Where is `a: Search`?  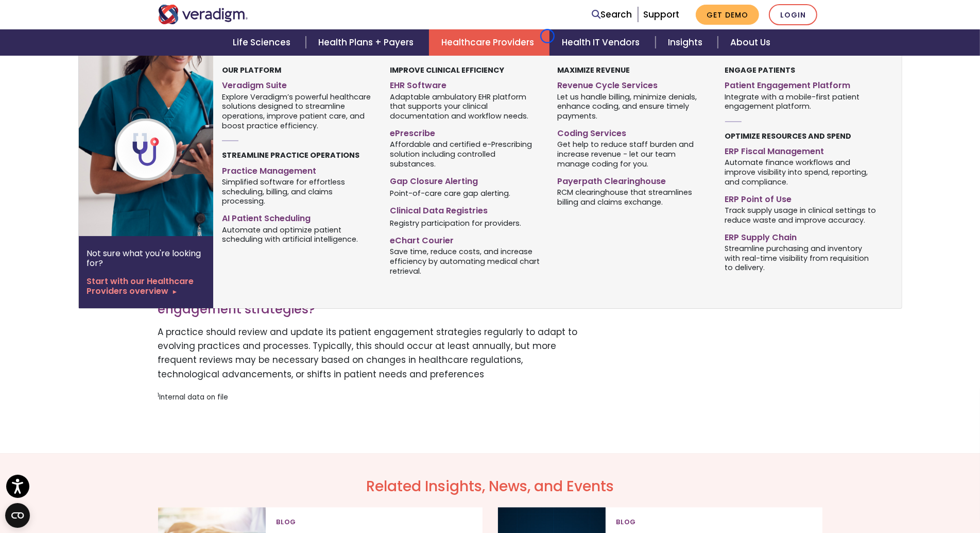
a: Search is located at coordinates (613, 15).